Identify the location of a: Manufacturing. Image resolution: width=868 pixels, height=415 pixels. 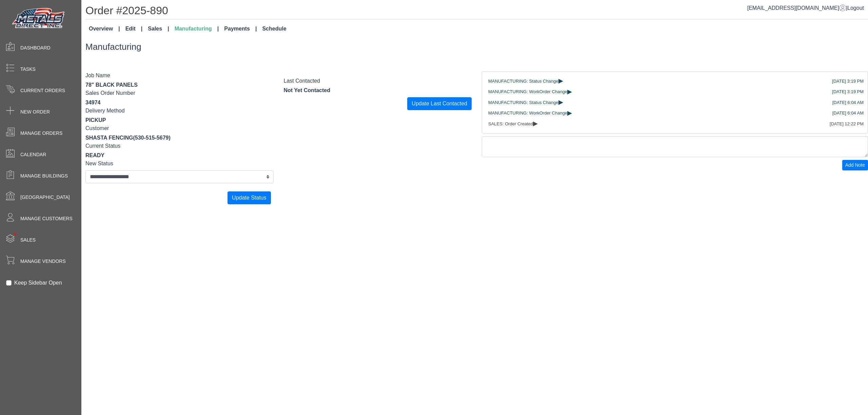
(197, 29).